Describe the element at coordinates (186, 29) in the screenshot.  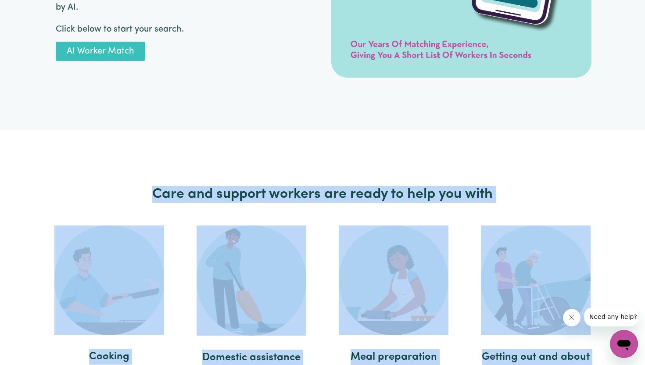
I see `p: Click below to start your search.` at that location.